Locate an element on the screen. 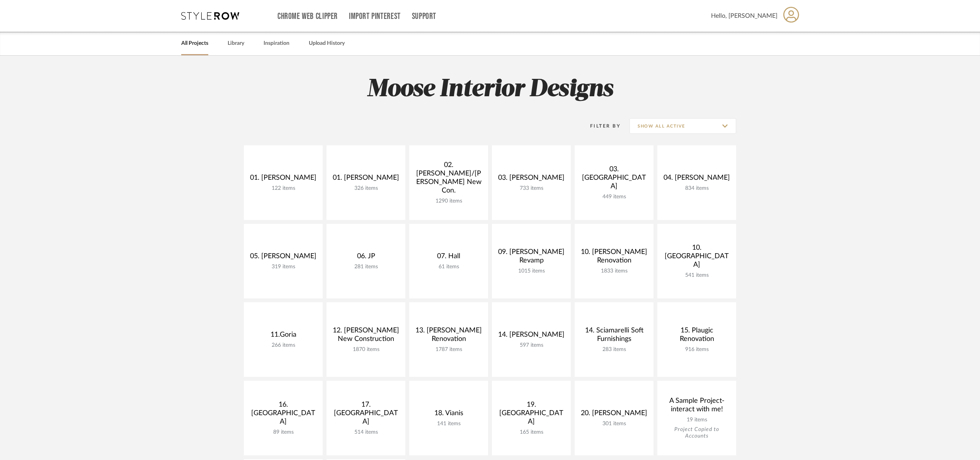 This screenshot has width=980, height=460. div: 1833 items is located at coordinates (614, 271).